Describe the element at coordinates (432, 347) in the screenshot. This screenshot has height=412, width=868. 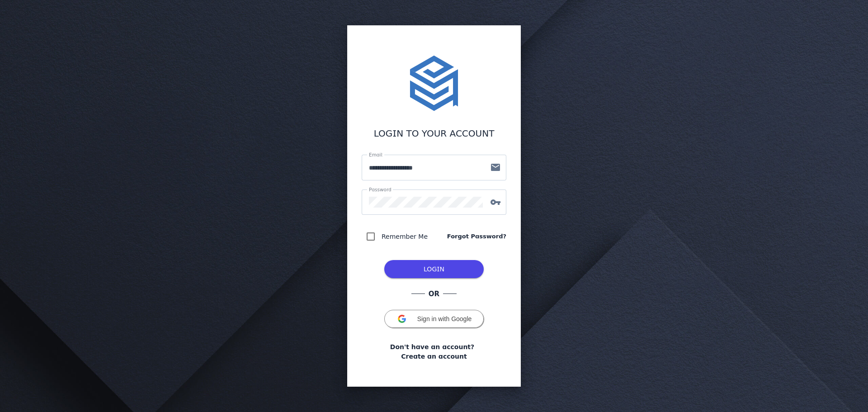
I see `span: Don't have an account?` at that location.